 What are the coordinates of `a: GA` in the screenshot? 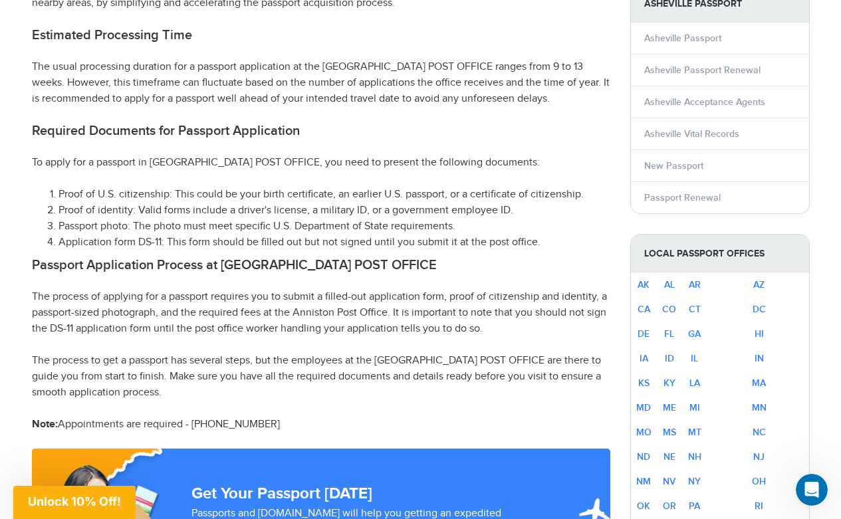 It's located at (694, 334).